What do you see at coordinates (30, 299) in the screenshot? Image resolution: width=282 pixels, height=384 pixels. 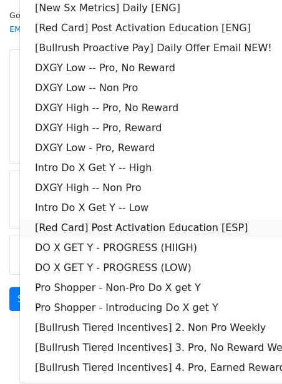 I see `a: Send` at bounding box center [30, 299].